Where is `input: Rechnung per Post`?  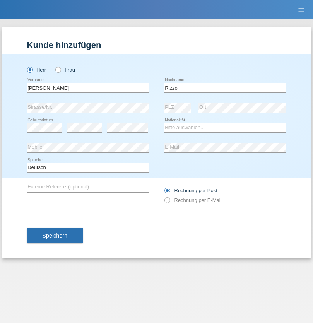
input: Rechnung per Post is located at coordinates (167, 192).